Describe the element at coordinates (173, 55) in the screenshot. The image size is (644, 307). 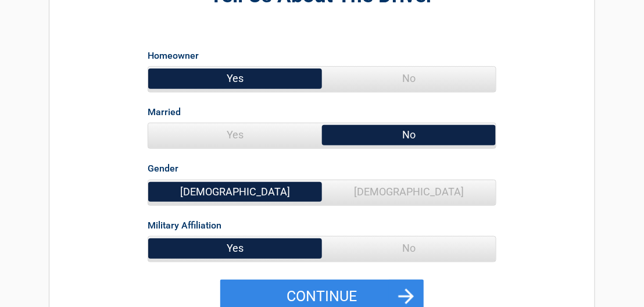
I see `label: Homeowner` at that location.